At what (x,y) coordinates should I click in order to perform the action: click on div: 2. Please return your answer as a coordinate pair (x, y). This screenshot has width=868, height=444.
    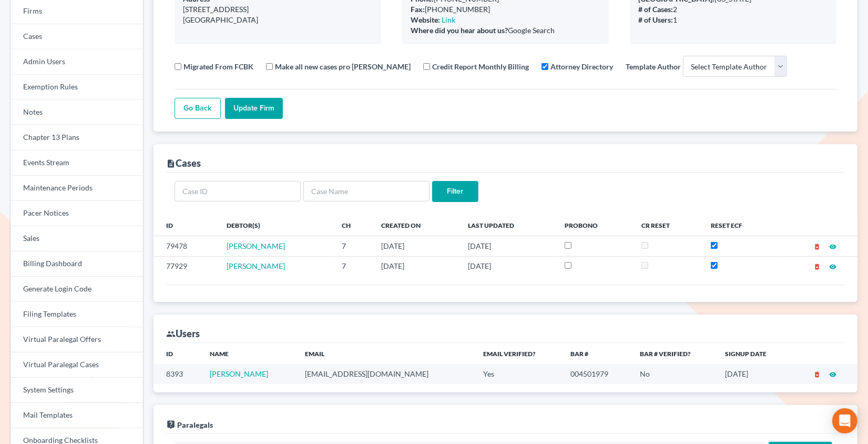
    Looking at the image, I should click on (733, 10).